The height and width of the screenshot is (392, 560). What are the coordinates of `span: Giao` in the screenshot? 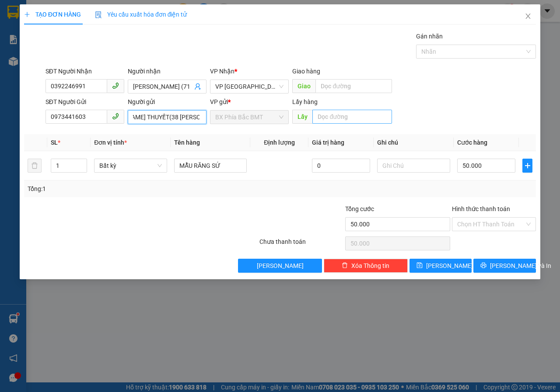 It's located at (304, 86).